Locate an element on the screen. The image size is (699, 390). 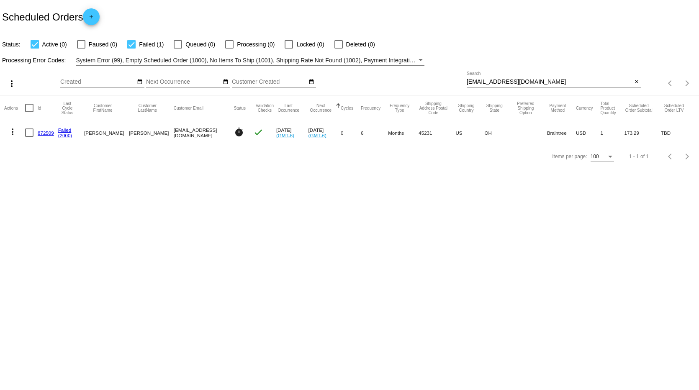
button: Clear is located at coordinates (637, 82).